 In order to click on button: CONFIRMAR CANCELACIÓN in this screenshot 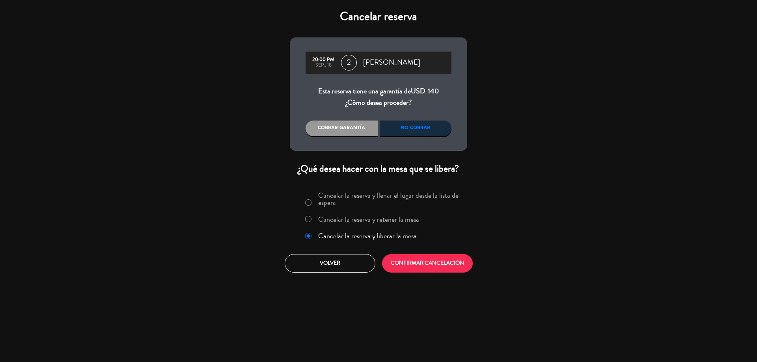, I will do `click(428, 263)`.